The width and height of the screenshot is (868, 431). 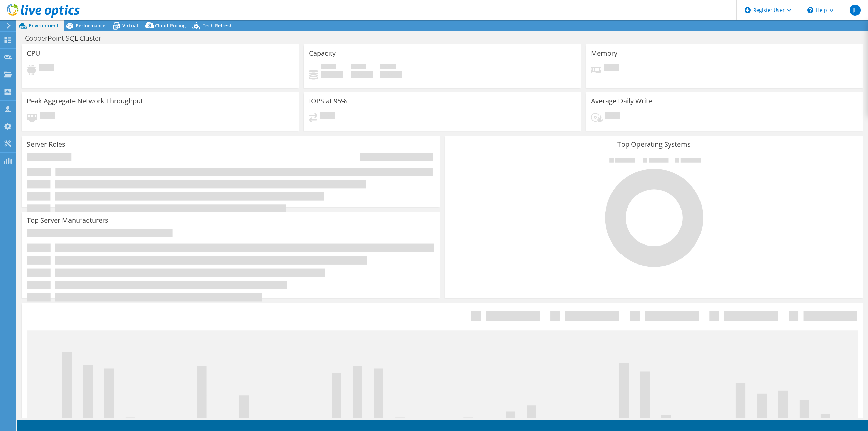 What do you see at coordinates (90, 25) in the screenshot?
I see `span: Performance` at bounding box center [90, 25].